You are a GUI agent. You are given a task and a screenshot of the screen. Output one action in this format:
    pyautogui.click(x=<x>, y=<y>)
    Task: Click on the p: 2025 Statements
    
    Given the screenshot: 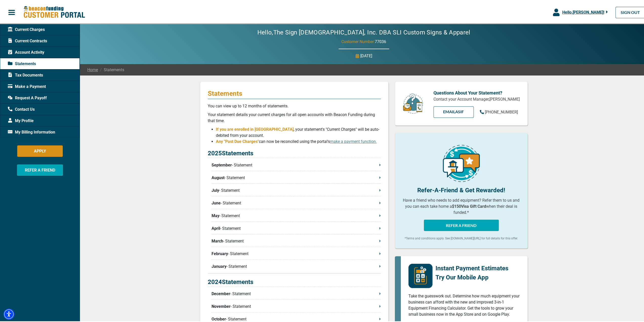 What is the action you would take?
    pyautogui.click(x=294, y=152)
    